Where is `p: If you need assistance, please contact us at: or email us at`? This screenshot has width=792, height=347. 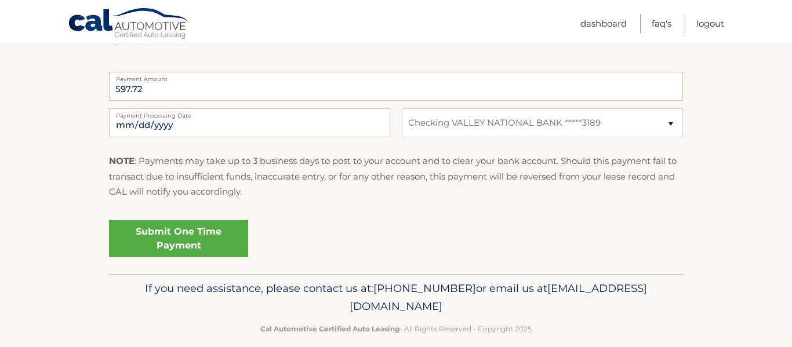
p: If you need assistance, please contact us at: or email us at is located at coordinates (396, 298).